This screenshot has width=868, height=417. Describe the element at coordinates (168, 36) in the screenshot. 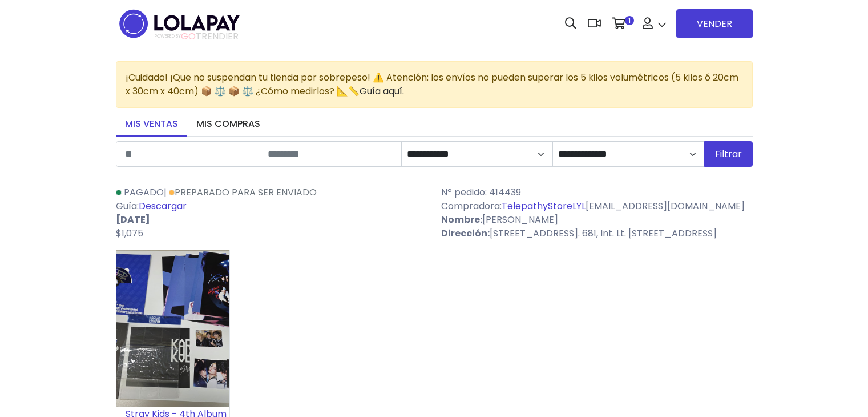

I see `span: POWERED BY` at that location.